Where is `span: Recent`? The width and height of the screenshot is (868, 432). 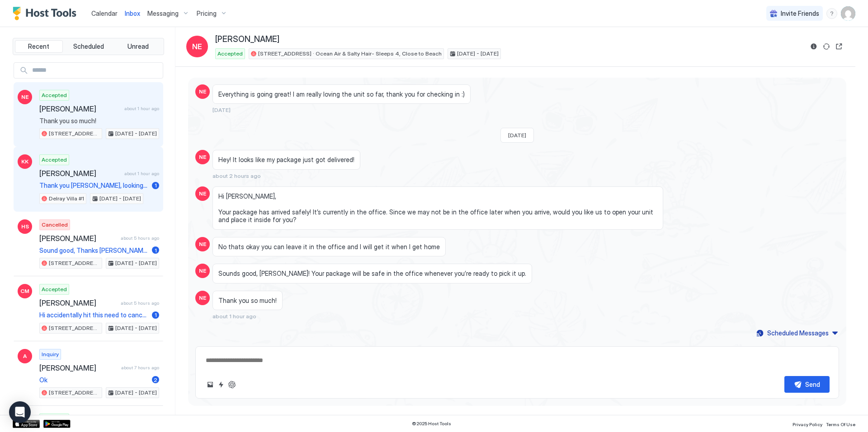
span: Recent is located at coordinates (38, 47).